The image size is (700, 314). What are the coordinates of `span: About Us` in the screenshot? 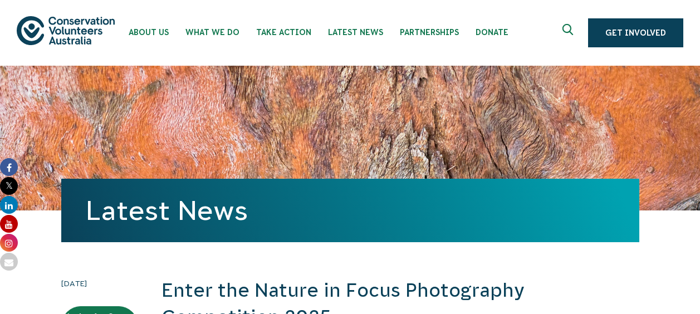 It's located at (149, 32).